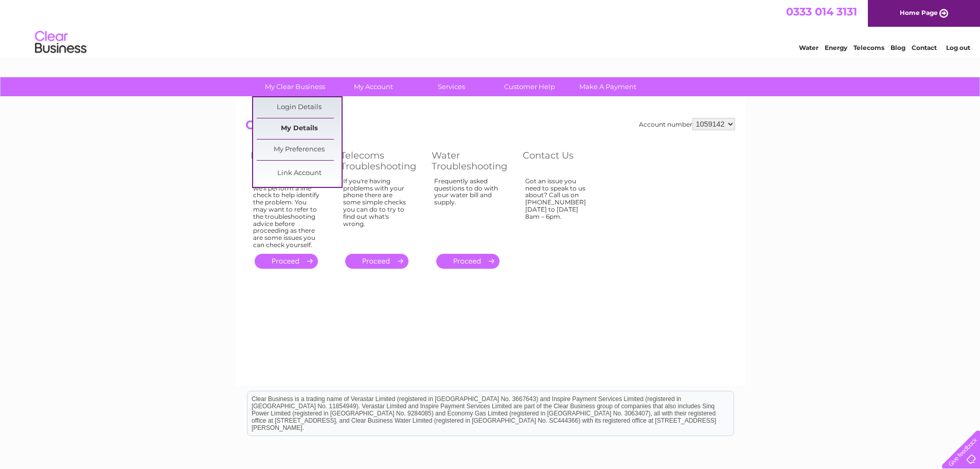 The width and height of the screenshot is (980, 469). I want to click on a: Energy, so click(836, 48).